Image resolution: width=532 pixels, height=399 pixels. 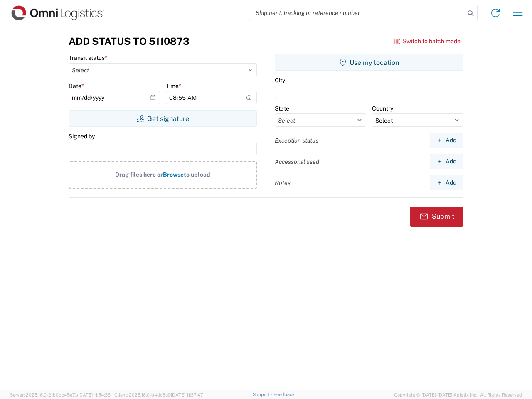 What do you see at coordinates (426, 41) in the screenshot?
I see `button: Switch to batch mode` at bounding box center [426, 41].